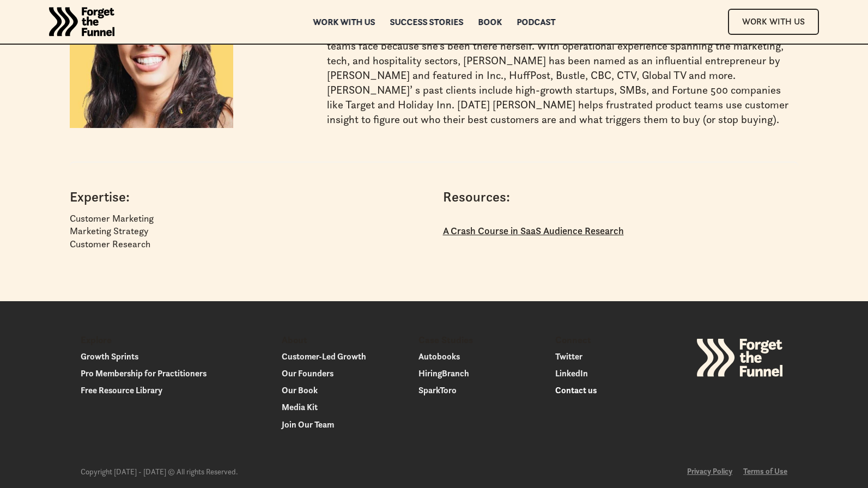 This screenshot has width=868, height=488. I want to click on a: Our Book, so click(345, 390).